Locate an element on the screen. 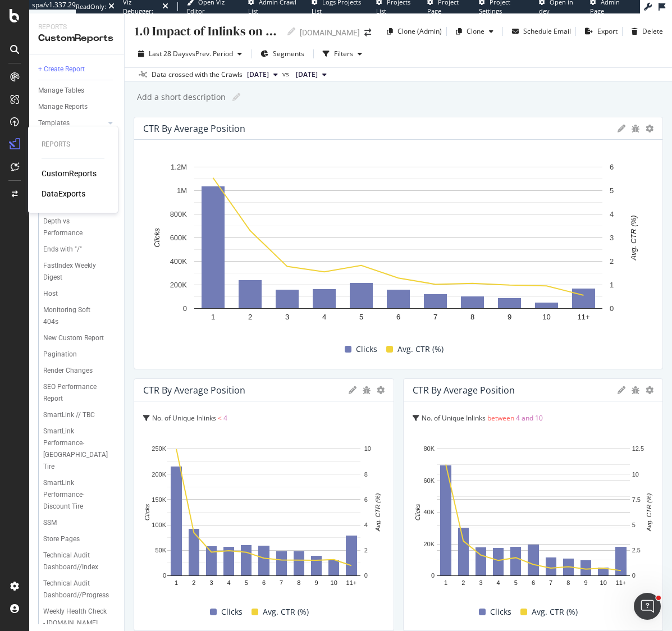  button: Filters is located at coordinates (343, 54).